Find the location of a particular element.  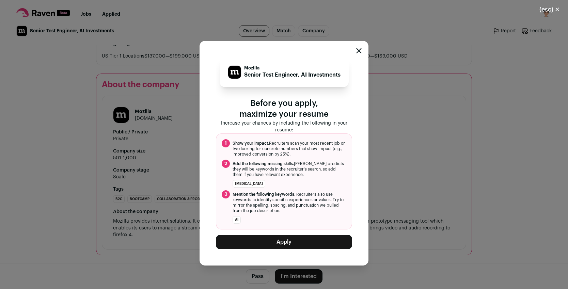

p: Senior Test Engineer, AI Investments is located at coordinates (292, 75).